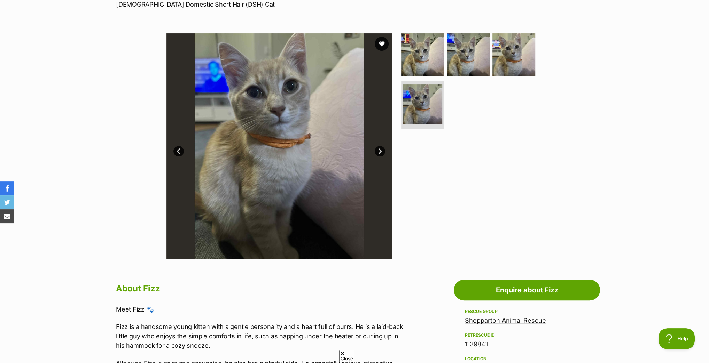  What do you see at coordinates (260, 336) in the screenshot?
I see `p: Fizz is a handsome young kitten with a gentle personality and a heart full of purrs. He is a laid...` at bounding box center [260, 336].